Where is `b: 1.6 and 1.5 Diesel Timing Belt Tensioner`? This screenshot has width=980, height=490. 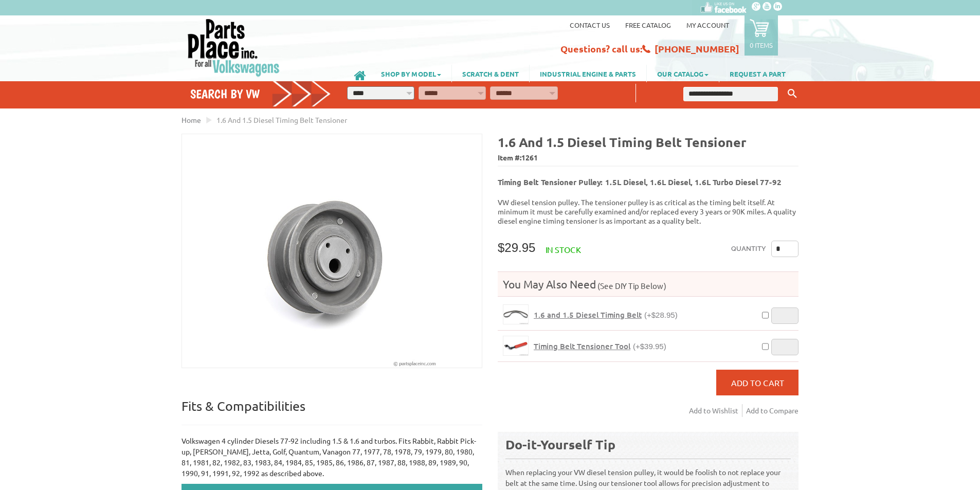 b: 1.6 and 1.5 Diesel Timing Belt Tensioner is located at coordinates (622, 142).